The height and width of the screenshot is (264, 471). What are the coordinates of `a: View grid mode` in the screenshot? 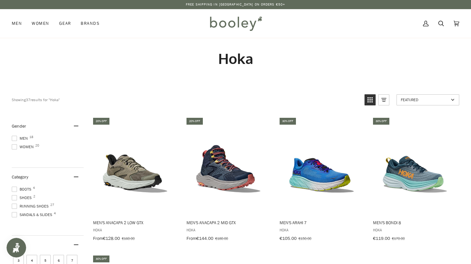 It's located at (370, 100).